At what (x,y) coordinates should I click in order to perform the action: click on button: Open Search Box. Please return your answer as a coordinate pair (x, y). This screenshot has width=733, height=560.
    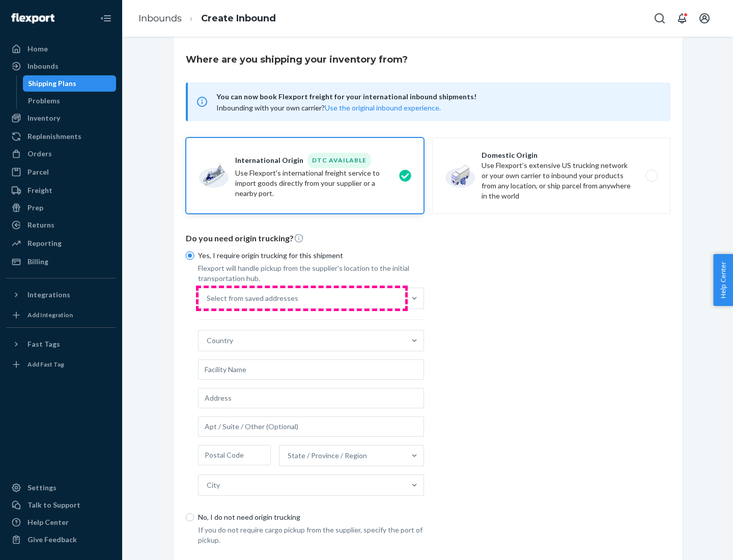
    Looking at the image, I should click on (659, 18).